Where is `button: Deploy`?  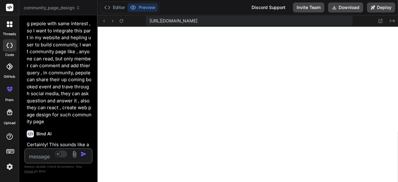 button: Deploy is located at coordinates (381, 7).